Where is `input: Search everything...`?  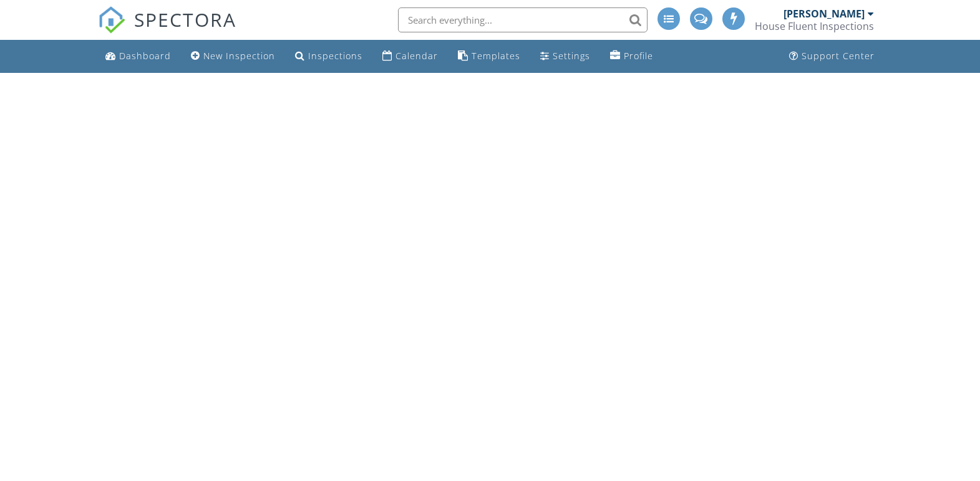
input: Search everything... is located at coordinates (523, 20).